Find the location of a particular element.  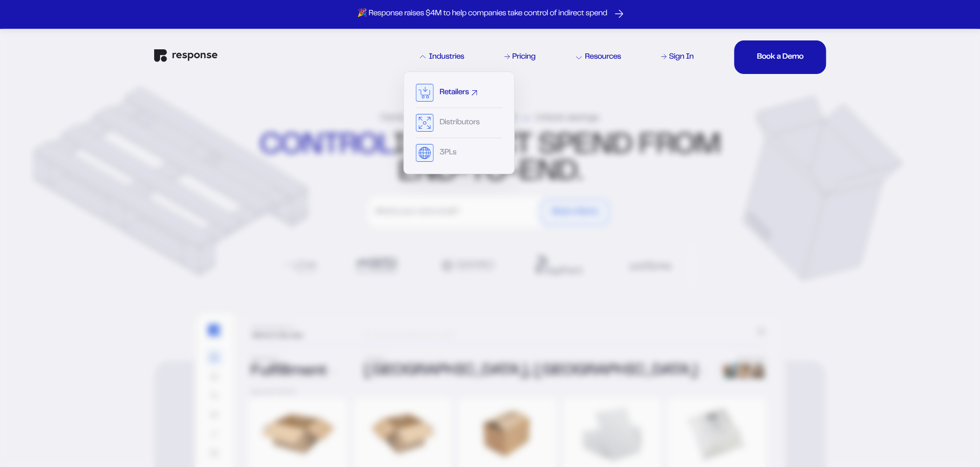

img: Response Logo is located at coordinates (185, 56).